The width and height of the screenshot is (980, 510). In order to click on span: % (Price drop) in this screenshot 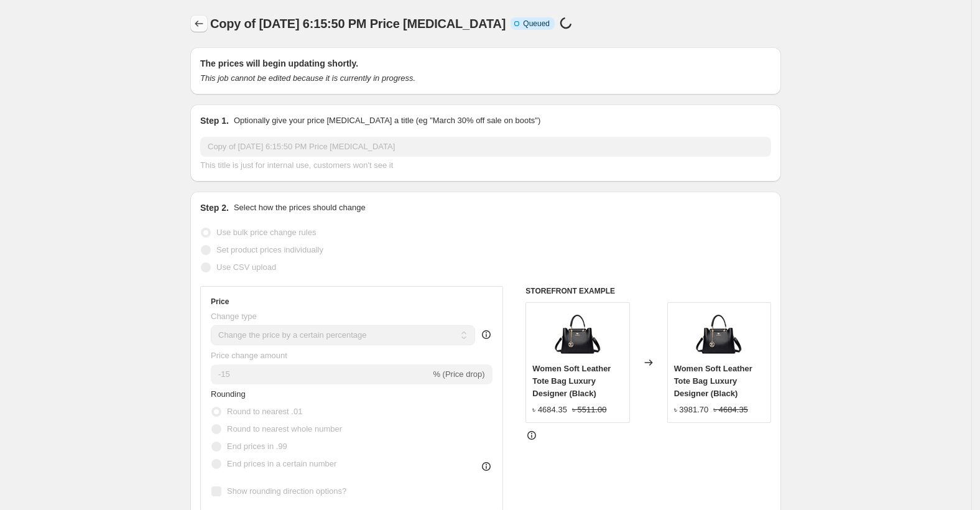, I will do `click(458, 374)`.